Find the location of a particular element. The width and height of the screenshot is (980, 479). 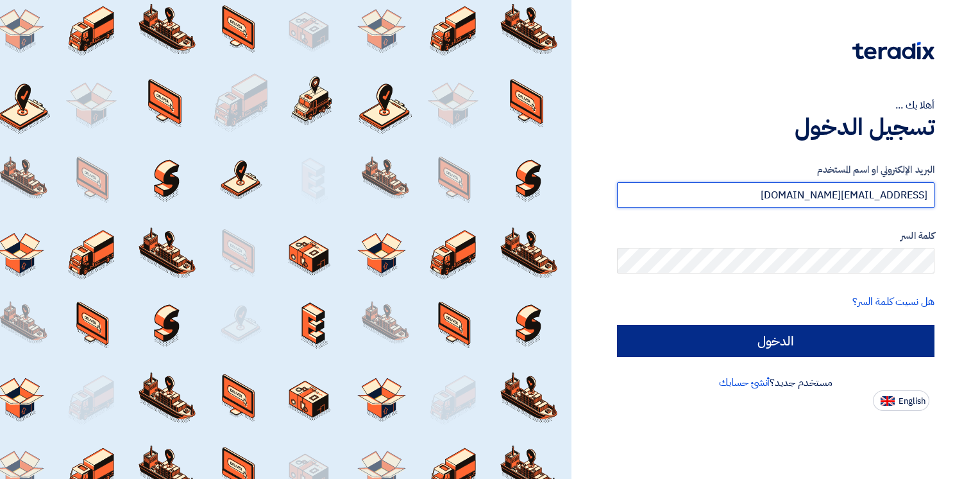

h1: تسجيل الدخول is located at coordinates (775, 127).